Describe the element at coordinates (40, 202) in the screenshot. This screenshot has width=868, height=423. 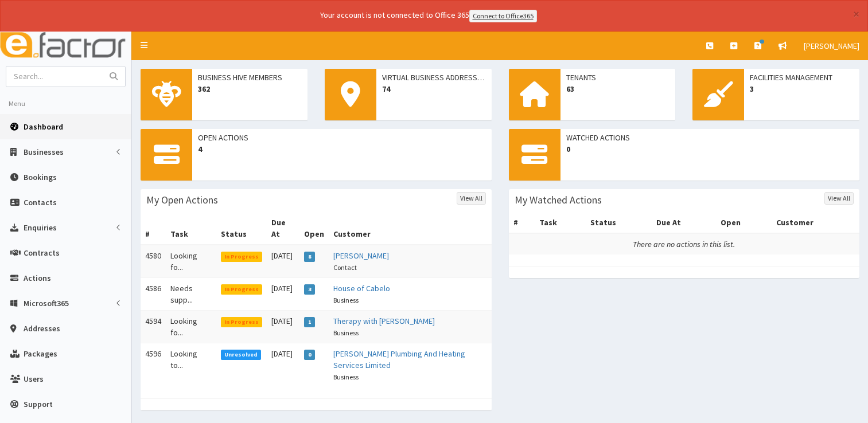
I see `span: Contacts` at that location.